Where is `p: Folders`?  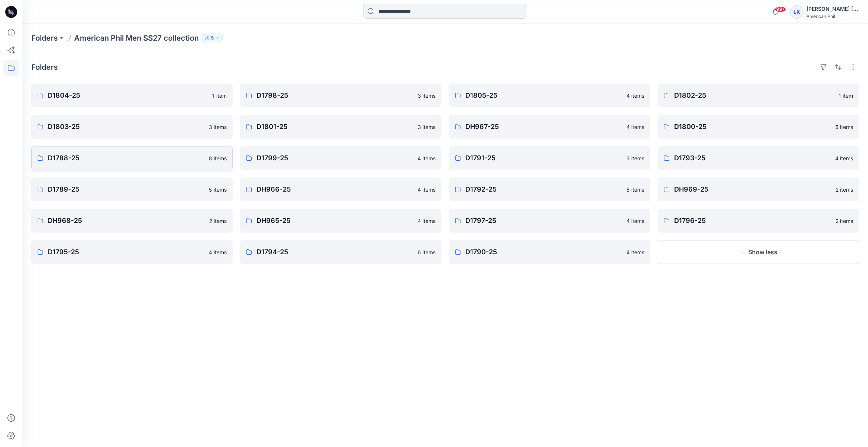 p: Folders is located at coordinates (44, 38).